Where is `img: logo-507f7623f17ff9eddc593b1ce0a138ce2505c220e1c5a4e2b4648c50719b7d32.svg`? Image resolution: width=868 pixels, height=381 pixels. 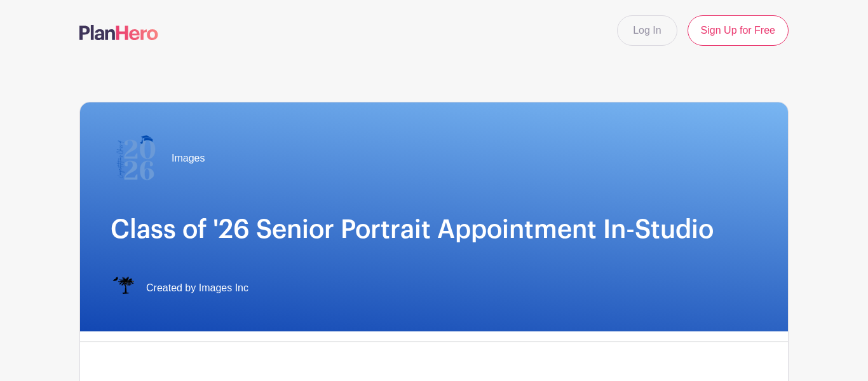
img: logo-507f7623f17ff9eddc593b1ce0a138ce2505c220e1c5a4e2b4648c50719b7d32.svg is located at coordinates (119, 32).